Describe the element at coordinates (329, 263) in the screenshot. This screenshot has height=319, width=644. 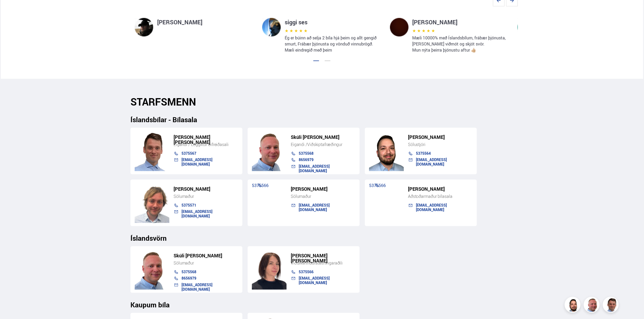
I see `span: ásetningaraðili` at that location.